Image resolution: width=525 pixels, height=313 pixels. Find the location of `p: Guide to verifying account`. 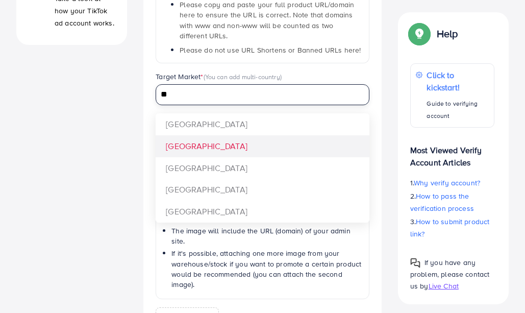

p: Guide to verifying account is located at coordinates (458, 110).